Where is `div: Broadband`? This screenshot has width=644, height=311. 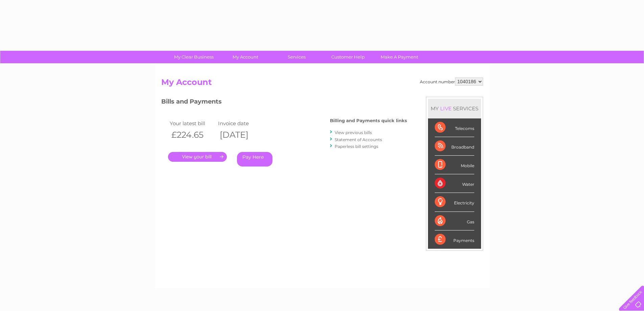
div: Broadband is located at coordinates (455, 146).